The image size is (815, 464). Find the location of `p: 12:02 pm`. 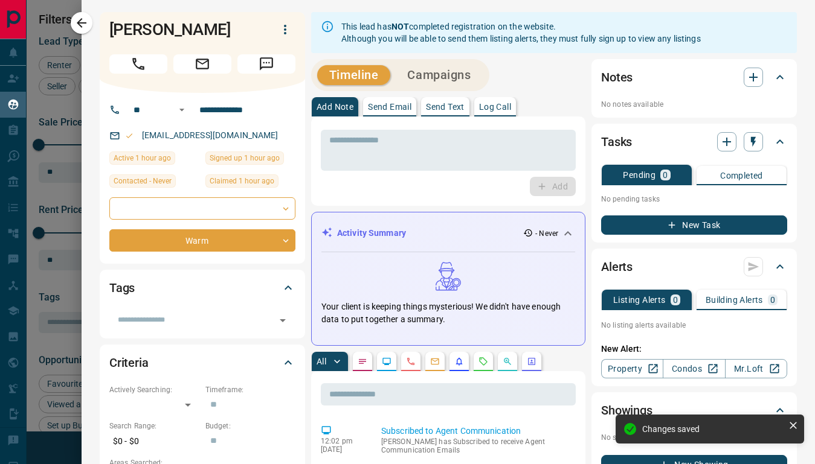

p: 12:02 pm is located at coordinates (342, 441).